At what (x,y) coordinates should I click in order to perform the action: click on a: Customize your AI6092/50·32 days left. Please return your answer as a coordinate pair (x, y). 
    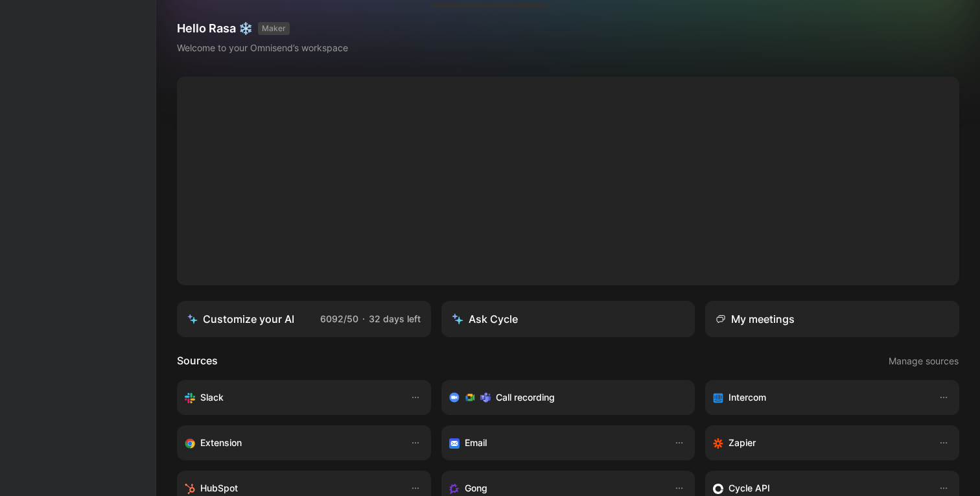
    Looking at the image, I should click on (304, 319).